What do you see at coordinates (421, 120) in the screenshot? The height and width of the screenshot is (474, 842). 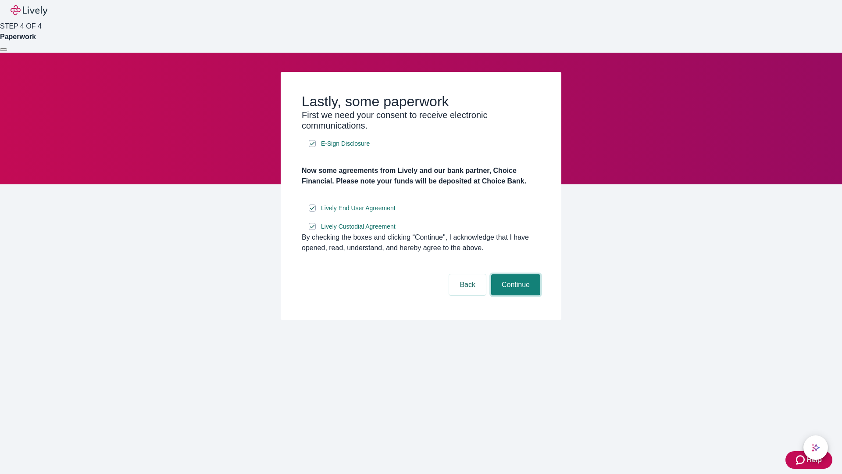 I see `h3: First we need your consent to receive electronic communications.` at bounding box center [421, 120].